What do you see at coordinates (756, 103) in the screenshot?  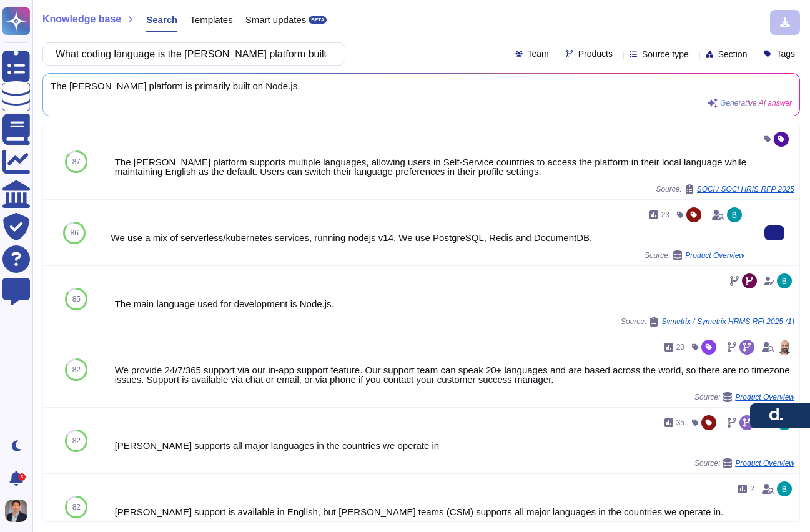 I see `span: Generative AI answer` at bounding box center [756, 103].